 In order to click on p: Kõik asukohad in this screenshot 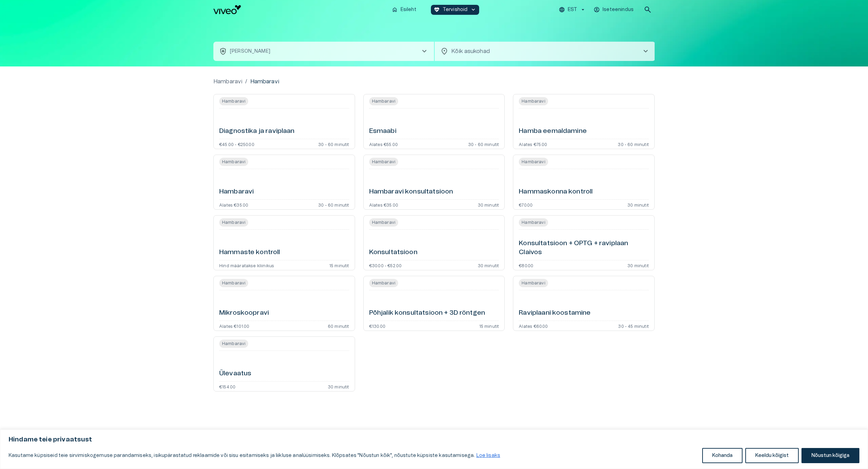, I will do `click(541, 52)`.